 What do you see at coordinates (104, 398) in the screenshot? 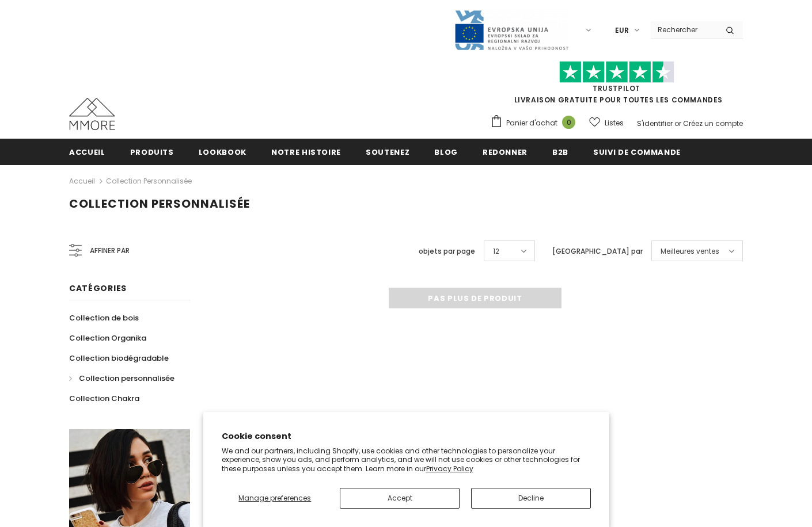
I see `a: Collection Chakra` at bounding box center [104, 398].